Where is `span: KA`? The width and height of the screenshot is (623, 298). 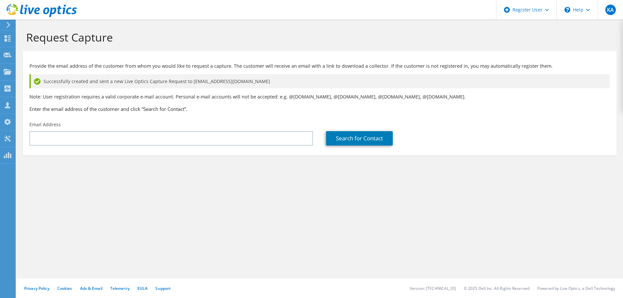 span: KA is located at coordinates (610, 10).